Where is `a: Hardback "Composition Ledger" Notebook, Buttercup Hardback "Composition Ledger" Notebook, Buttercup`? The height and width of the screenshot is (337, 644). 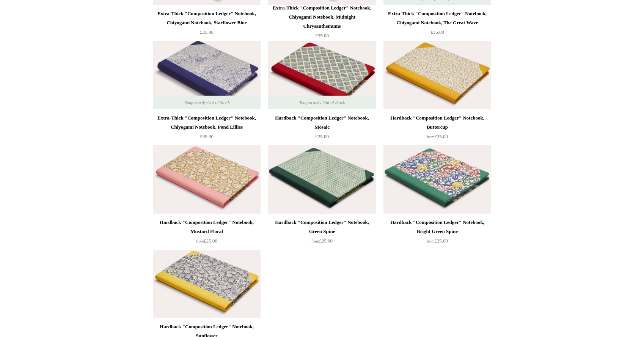
a: Hardback "Composition Ledger" Notebook, Buttercup Hardback "Composition Ledger" Notebook, Buttercup is located at coordinates (437, 75).